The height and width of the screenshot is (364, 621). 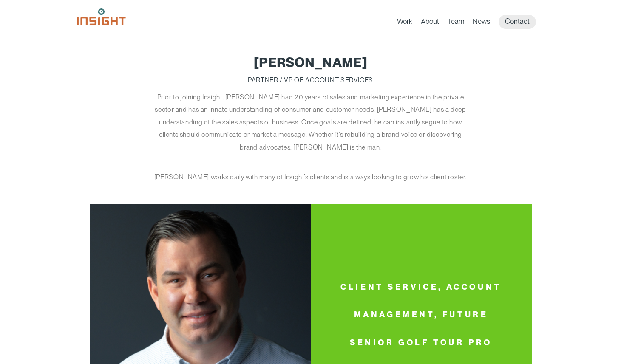 I want to click on a: Work, so click(x=405, y=23).